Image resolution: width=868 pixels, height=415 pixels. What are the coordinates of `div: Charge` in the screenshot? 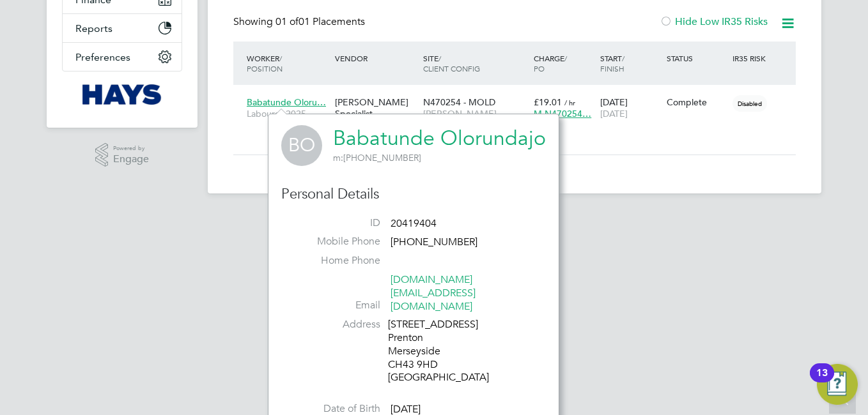 It's located at (564, 63).